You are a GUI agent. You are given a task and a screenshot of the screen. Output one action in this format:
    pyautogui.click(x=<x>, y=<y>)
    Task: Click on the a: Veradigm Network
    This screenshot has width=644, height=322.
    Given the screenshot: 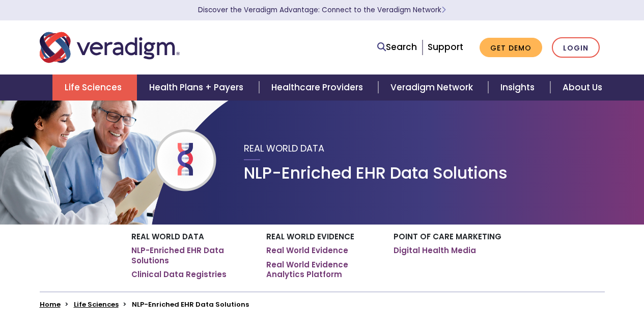 What is the action you would take?
    pyautogui.click(x=434, y=87)
    